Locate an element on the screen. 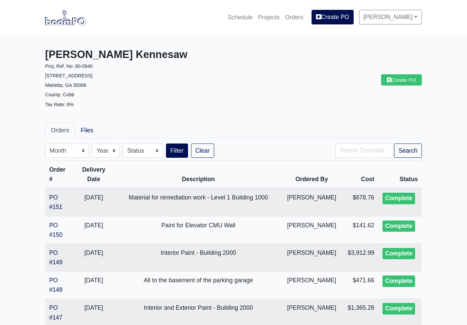  td: Paint for Elevator CMU Wall is located at coordinates (198, 230).